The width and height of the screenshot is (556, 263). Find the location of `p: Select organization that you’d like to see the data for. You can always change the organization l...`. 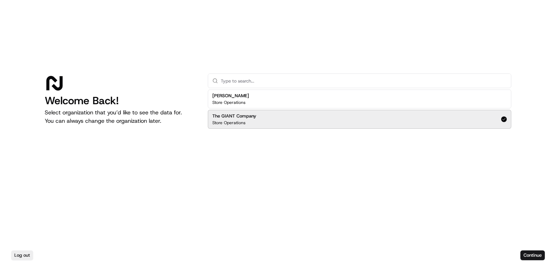

p: Select organization that you’d like to see the data for. You can always change the organization l... is located at coordinates (120, 117).